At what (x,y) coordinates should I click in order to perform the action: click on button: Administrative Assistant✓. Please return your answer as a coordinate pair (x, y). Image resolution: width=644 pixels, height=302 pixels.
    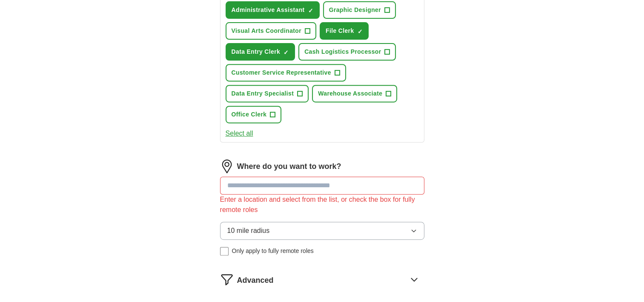
    Looking at the image, I should click on (273, 10).